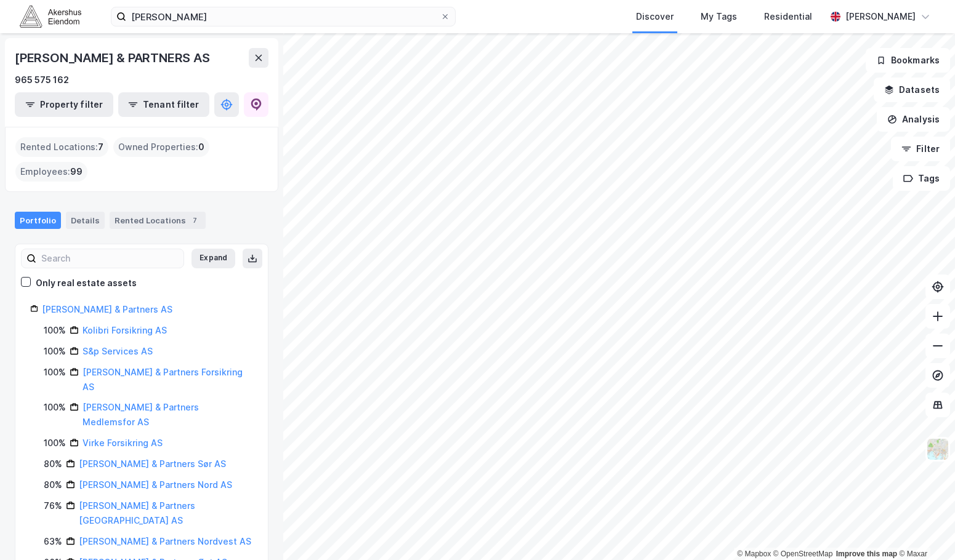 The height and width of the screenshot is (560, 955). I want to click on a: OpenStreetMap, so click(802, 554).